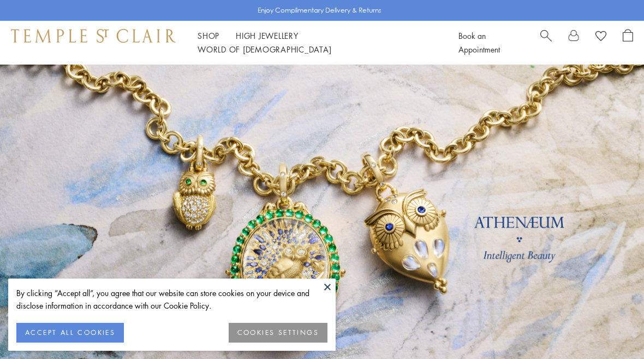  What do you see at coordinates (316, 43) in the screenshot?
I see `nav: Main navigation` at bounding box center [316, 43].